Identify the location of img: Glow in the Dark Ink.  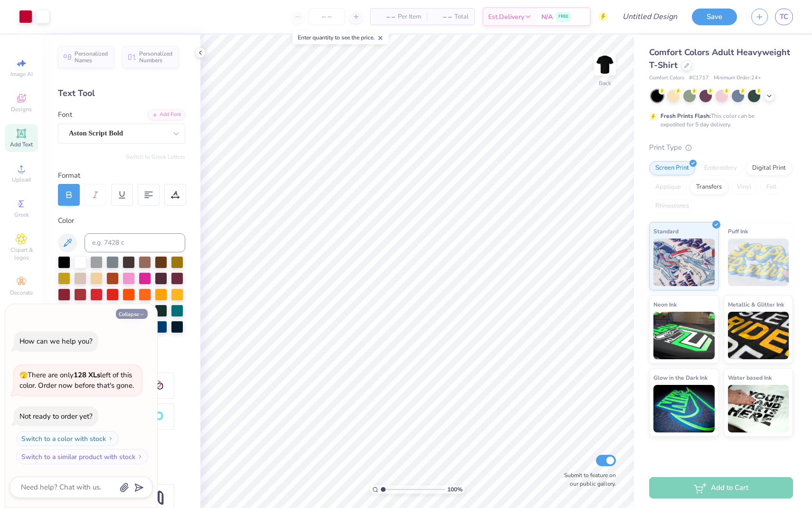
(684, 409).